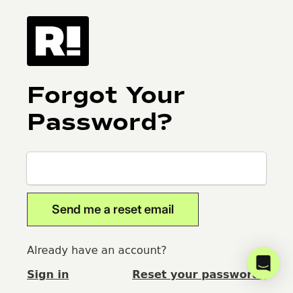 The width and height of the screenshot is (293, 293). I want to click on div: Open Intercom Messenger, so click(263, 263).